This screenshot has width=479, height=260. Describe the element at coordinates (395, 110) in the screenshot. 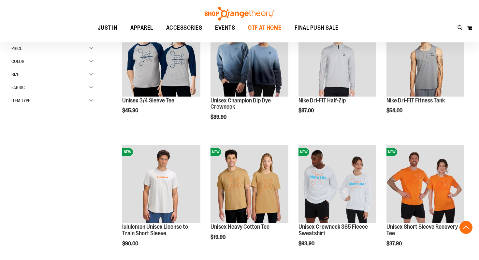

I see `span: $54.00` at that location.